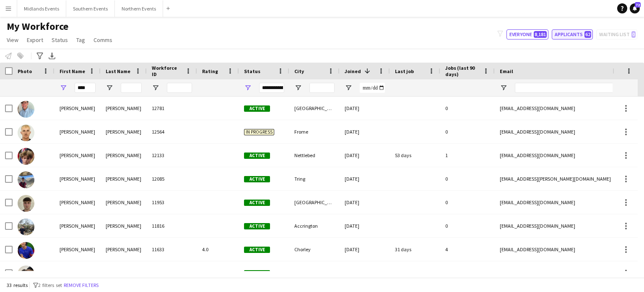 Image resolution: width=644 pixels, height=292 pixels. I want to click on span: 8,181, so click(540, 35).